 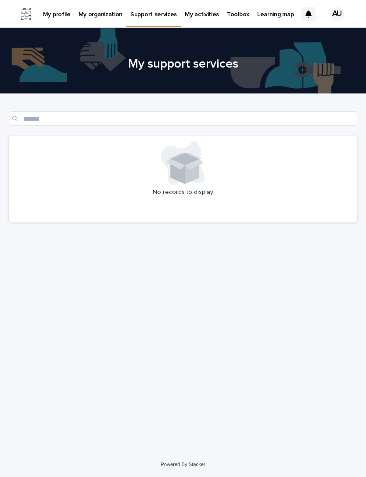 What do you see at coordinates (183, 64) in the screenshot?
I see `h1: My support services` at bounding box center [183, 64].